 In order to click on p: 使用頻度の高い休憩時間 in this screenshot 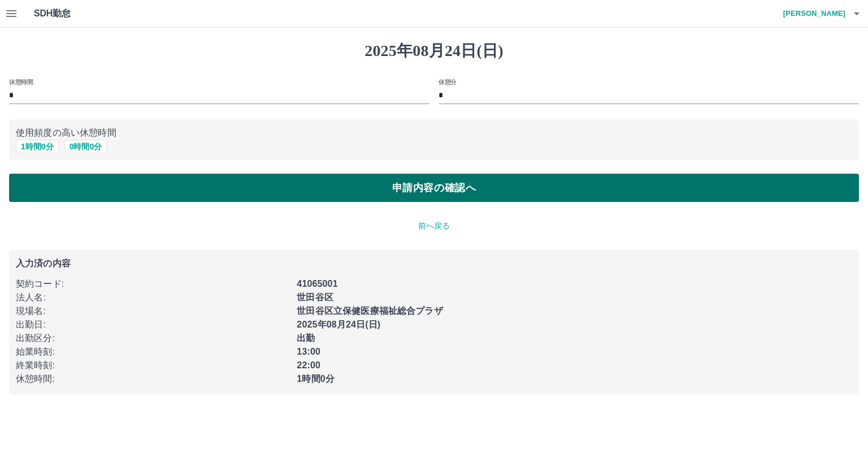, I will do `click(434, 133)`.